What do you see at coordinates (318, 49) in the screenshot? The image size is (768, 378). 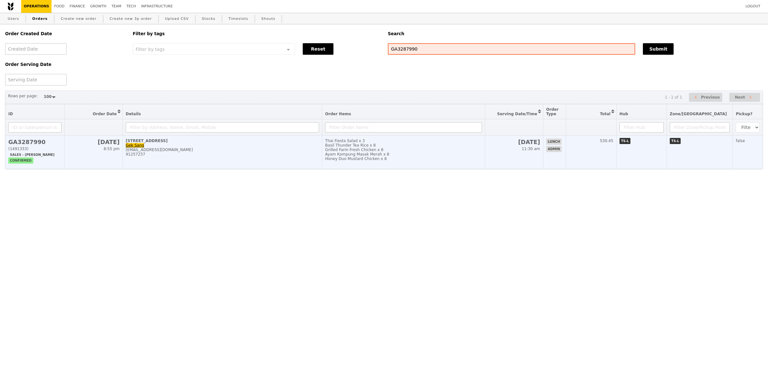 I see `button: Reset` at bounding box center [318, 49].